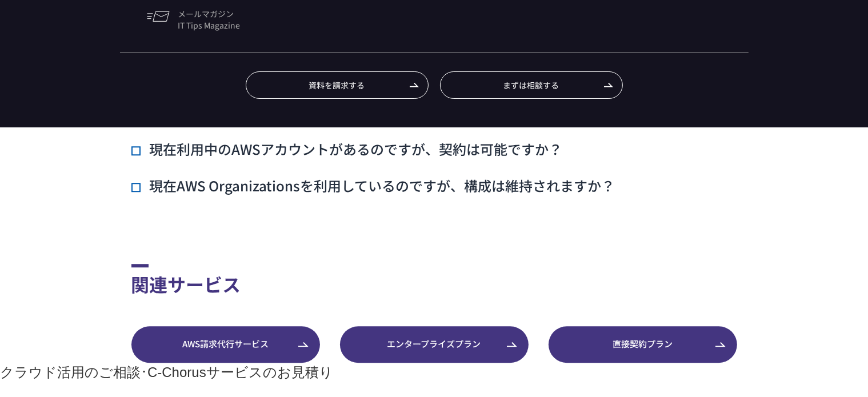  I want to click on a: 直接契約プラン, so click(643, 345).